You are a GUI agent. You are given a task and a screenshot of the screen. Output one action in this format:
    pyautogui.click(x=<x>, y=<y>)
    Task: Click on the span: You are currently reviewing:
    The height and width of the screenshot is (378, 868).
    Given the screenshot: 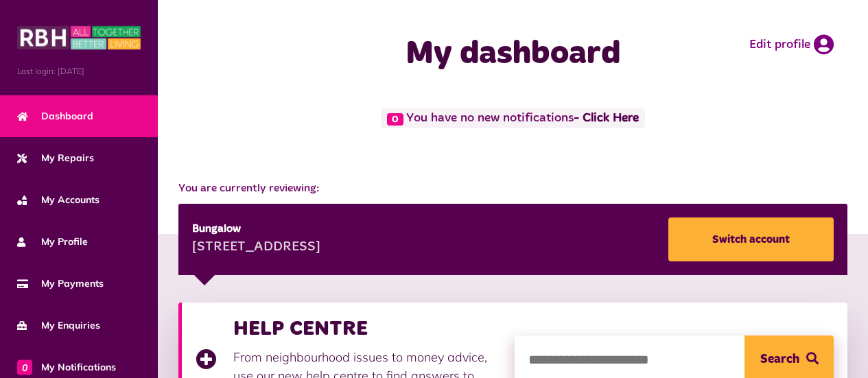 What is the action you would take?
    pyautogui.click(x=513, y=189)
    